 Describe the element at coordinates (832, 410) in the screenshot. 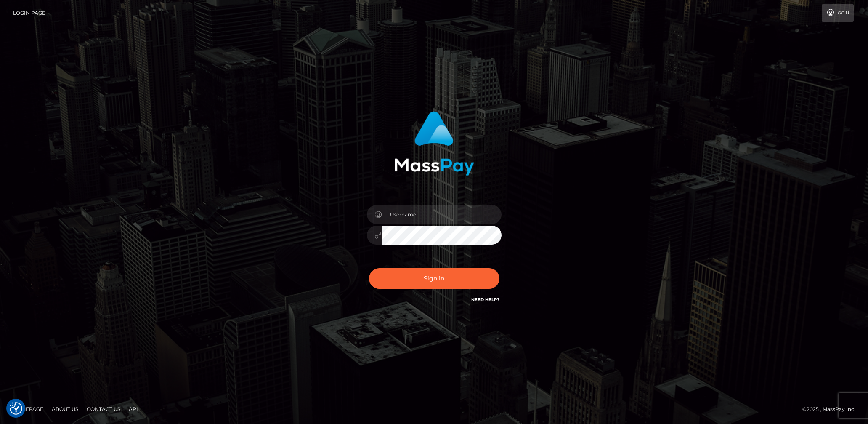

I see `div: © 2025 , MassPay Inc.` at that location.